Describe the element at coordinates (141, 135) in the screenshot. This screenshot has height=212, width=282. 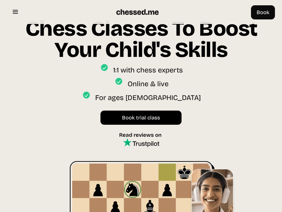
I see `div: Read reviews on` at that location.